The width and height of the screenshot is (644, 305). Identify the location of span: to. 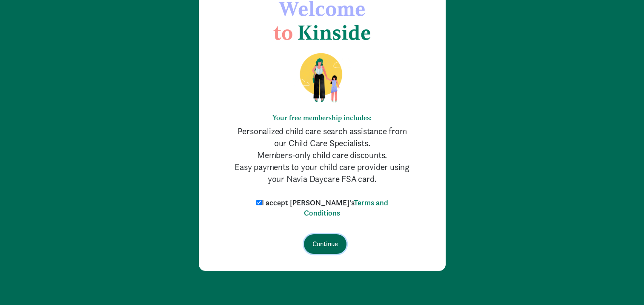
(283, 32).